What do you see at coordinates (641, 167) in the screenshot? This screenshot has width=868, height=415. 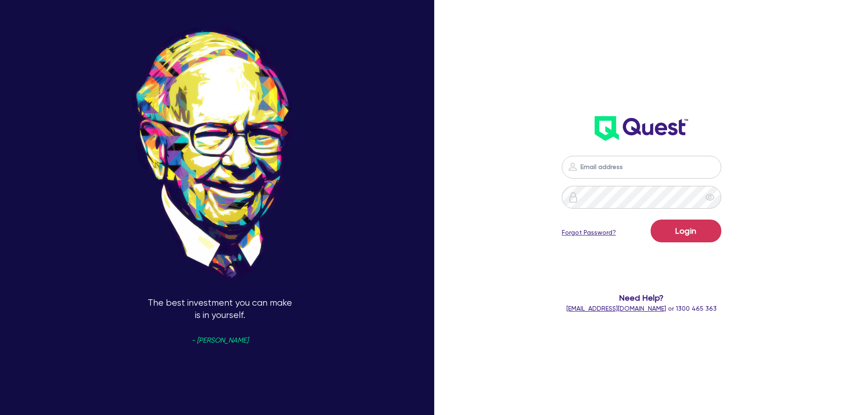 I see `input: Email address` at bounding box center [641, 167].